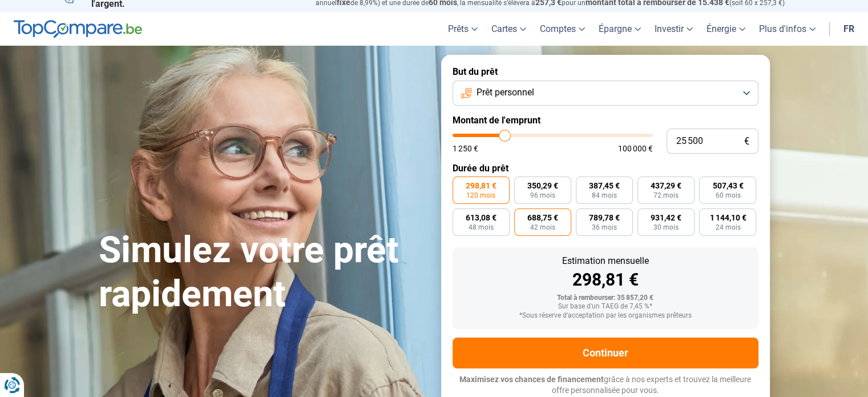 The height and width of the screenshot is (397, 868). I want to click on a: Énergie, so click(726, 29).